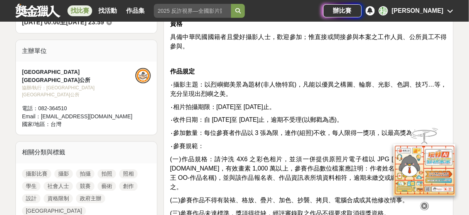 The image size is (469, 215). Describe the element at coordinates (176, 24) in the screenshot. I see `strong: 資格` at that location.